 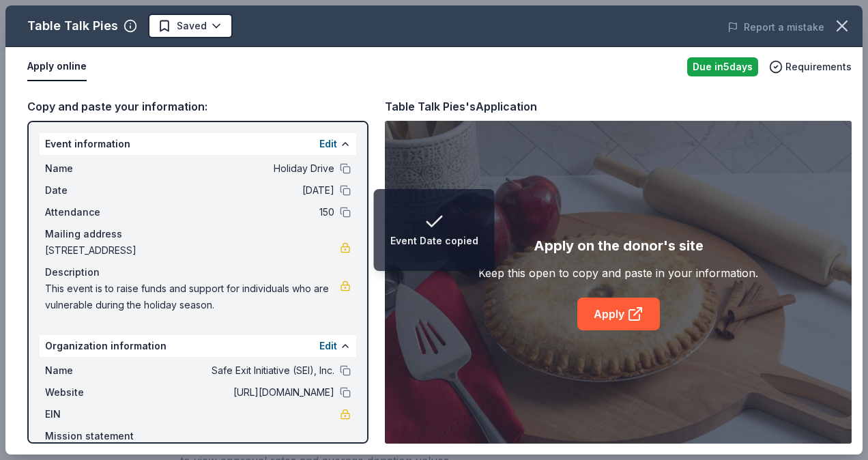 What do you see at coordinates (192, 26) in the screenshot?
I see `span: Saved` at bounding box center [192, 26].